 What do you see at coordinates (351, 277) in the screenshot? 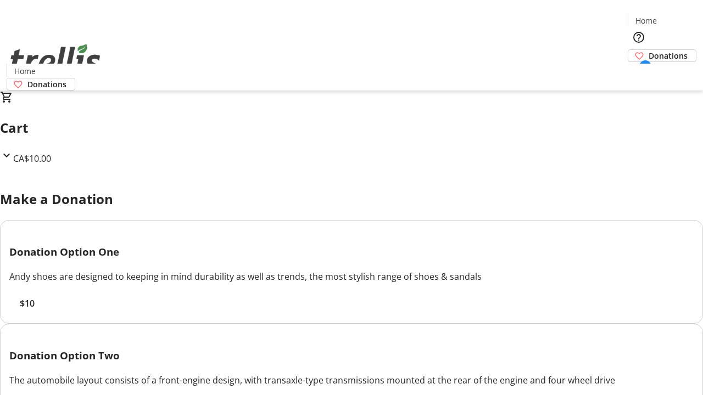
I see `div: Andy shoes are designed to keeping in mind durability as well as trends, the most stylish range o...` at bounding box center [351, 277].